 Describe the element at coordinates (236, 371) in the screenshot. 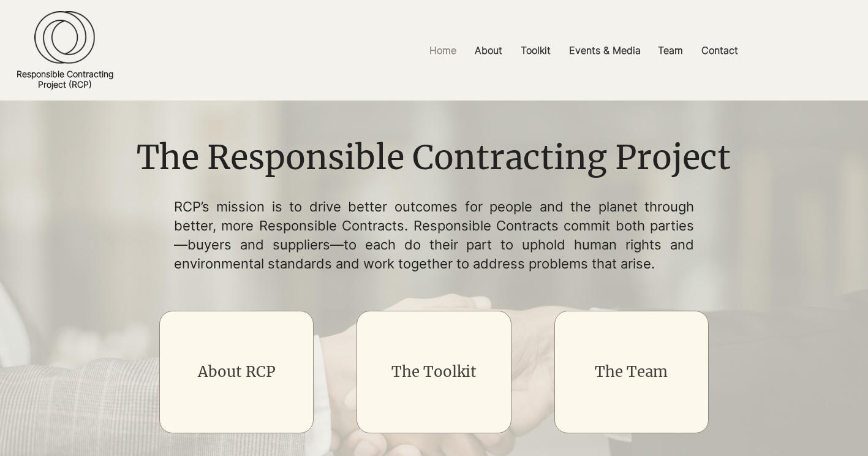

I see `a: About RCP` at that location.